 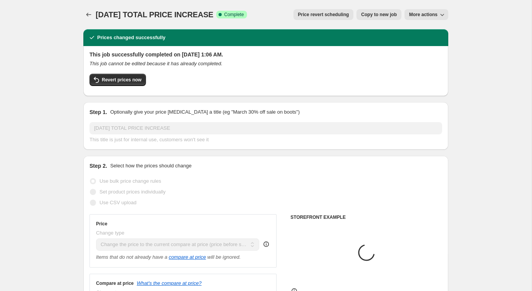 I want to click on h2: Step 2., so click(x=98, y=166).